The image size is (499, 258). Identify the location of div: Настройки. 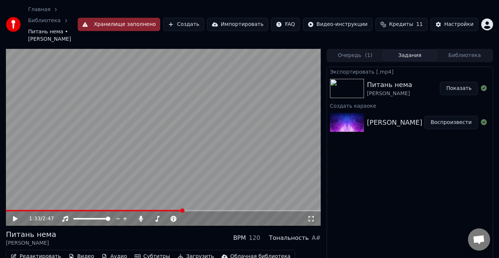
(459, 24).